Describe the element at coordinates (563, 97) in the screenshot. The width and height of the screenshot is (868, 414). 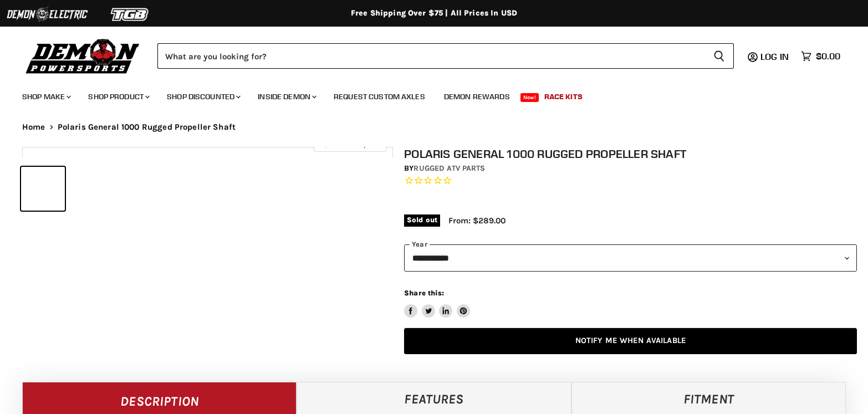
I see `a: Race Kits` at that location.